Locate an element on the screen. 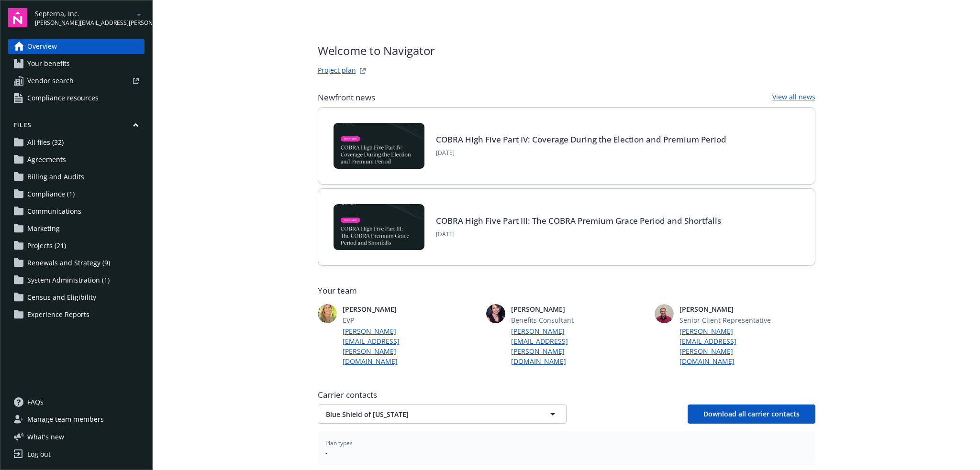 The image size is (980, 470). span: Overview is located at coordinates (42, 47).